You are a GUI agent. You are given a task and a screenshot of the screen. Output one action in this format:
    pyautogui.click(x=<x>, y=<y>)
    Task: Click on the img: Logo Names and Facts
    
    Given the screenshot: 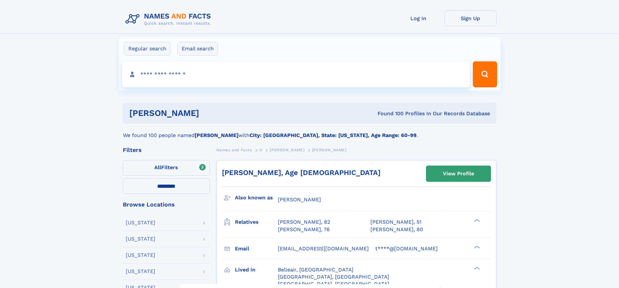 What is the action you would take?
    pyautogui.click(x=170, y=19)
    